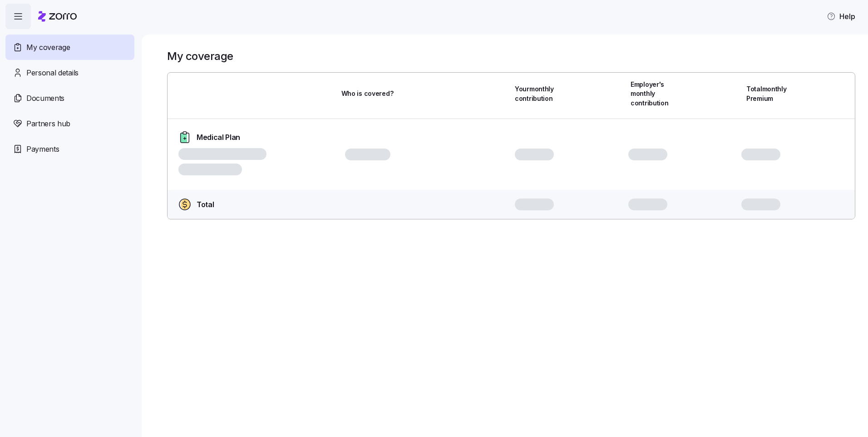  What do you see at coordinates (70, 72) in the screenshot?
I see `a: Personal details` at bounding box center [70, 72].